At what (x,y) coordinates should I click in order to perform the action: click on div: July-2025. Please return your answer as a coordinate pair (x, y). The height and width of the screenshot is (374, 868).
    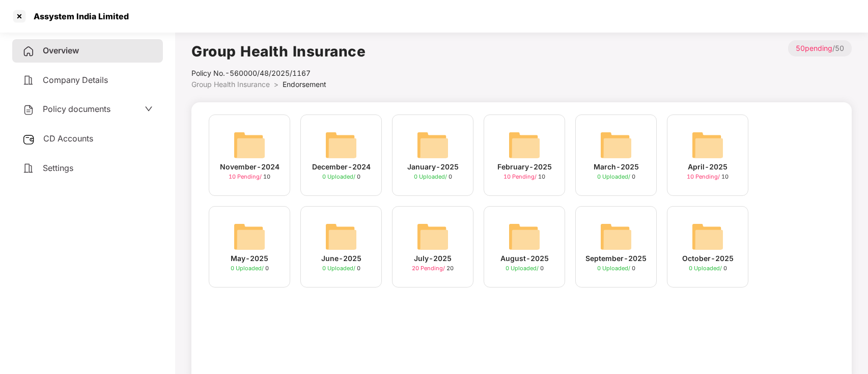
    Looking at the image, I should click on (433, 258).